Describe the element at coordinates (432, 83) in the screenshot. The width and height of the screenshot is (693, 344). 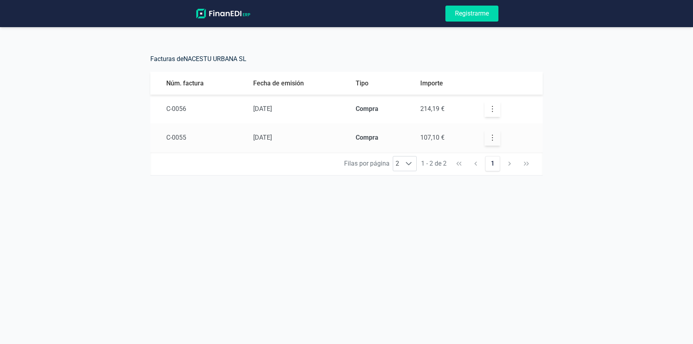
I see `span: Importe` at that location.